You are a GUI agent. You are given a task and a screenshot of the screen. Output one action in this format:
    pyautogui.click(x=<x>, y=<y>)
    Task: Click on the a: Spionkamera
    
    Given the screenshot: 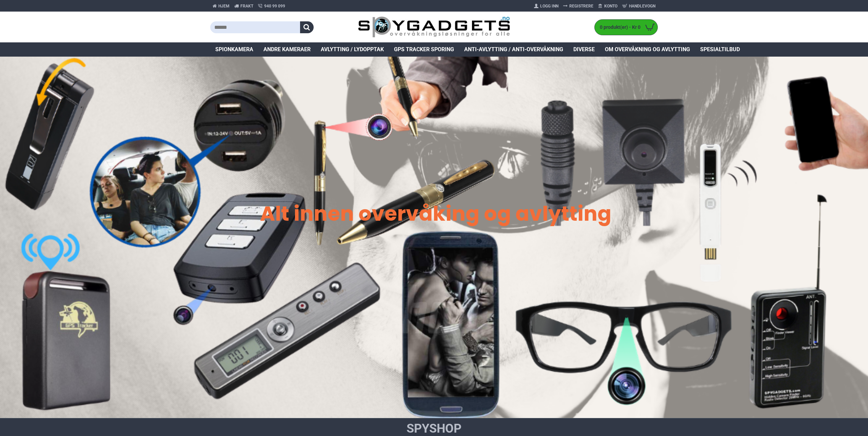 What is the action you would take?
    pyautogui.click(x=234, y=50)
    